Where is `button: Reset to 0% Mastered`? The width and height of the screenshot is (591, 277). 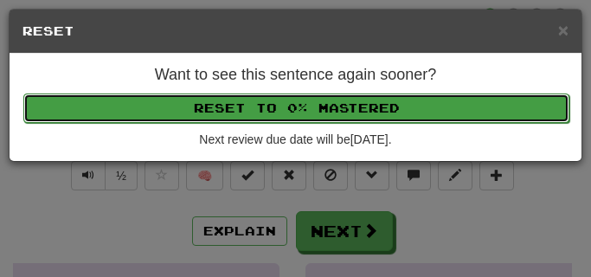
button: Reset to 0% Mastered is located at coordinates (296, 108).